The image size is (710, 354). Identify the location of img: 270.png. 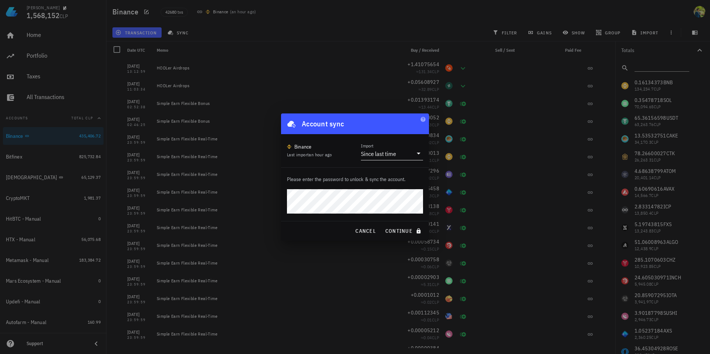
(289, 147).